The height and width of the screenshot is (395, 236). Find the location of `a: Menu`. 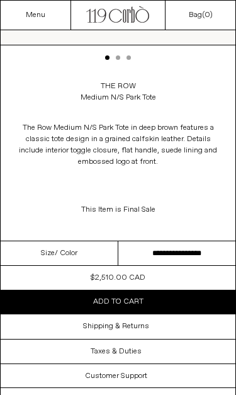

a: Menu is located at coordinates (35, 15).